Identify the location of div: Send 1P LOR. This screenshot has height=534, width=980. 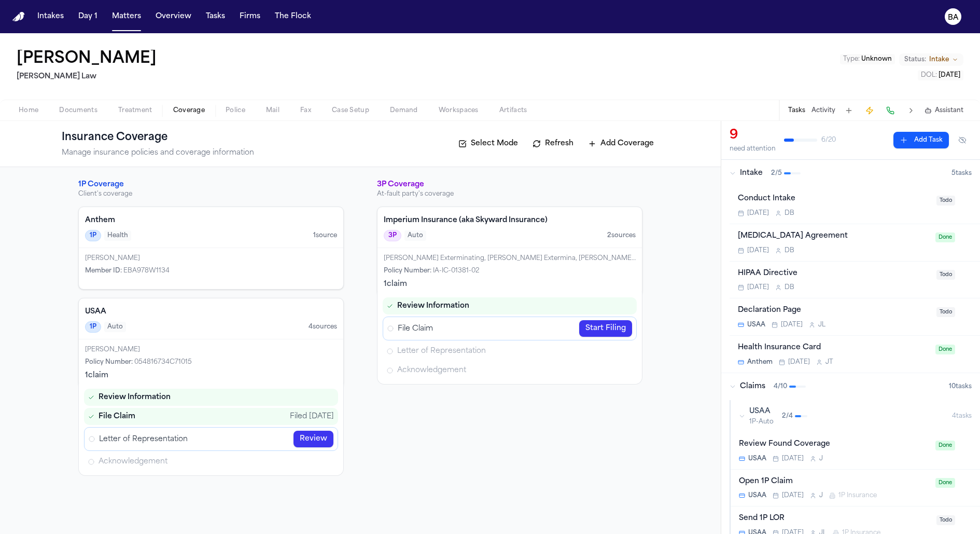
(835, 518).